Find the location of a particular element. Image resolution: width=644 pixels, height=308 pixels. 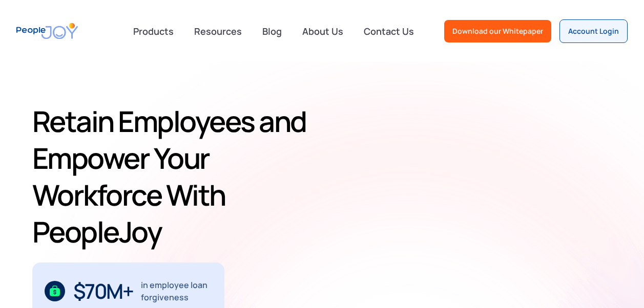

div: Download our Whitepaper is located at coordinates (498, 31).